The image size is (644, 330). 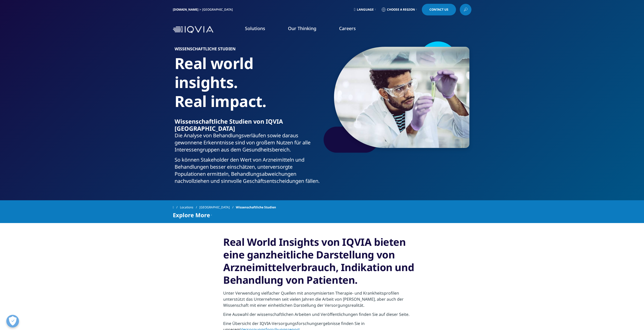 What do you see at coordinates (439, 9) in the screenshot?
I see `a: Contact Us` at bounding box center [439, 9].